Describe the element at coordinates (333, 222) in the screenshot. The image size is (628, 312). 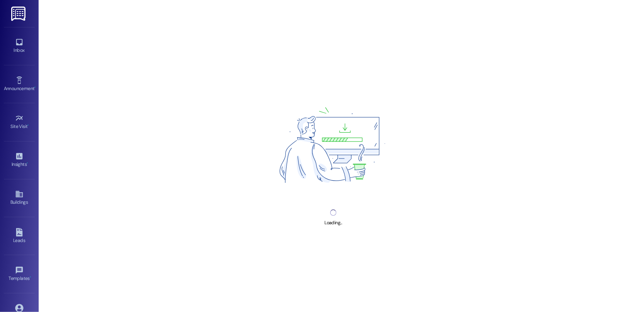
I see `div: Loading...` at that location.